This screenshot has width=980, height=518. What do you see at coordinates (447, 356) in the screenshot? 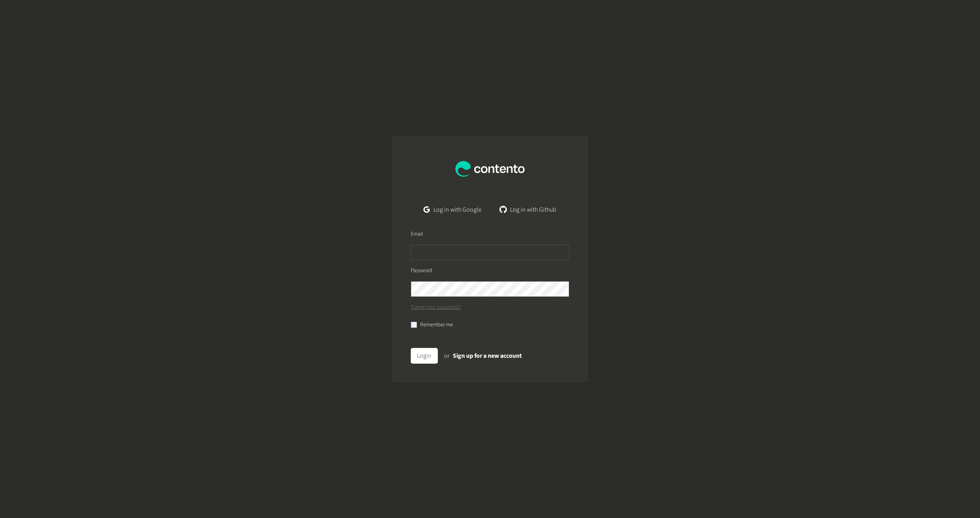
I see `span: or` at bounding box center [447, 356].